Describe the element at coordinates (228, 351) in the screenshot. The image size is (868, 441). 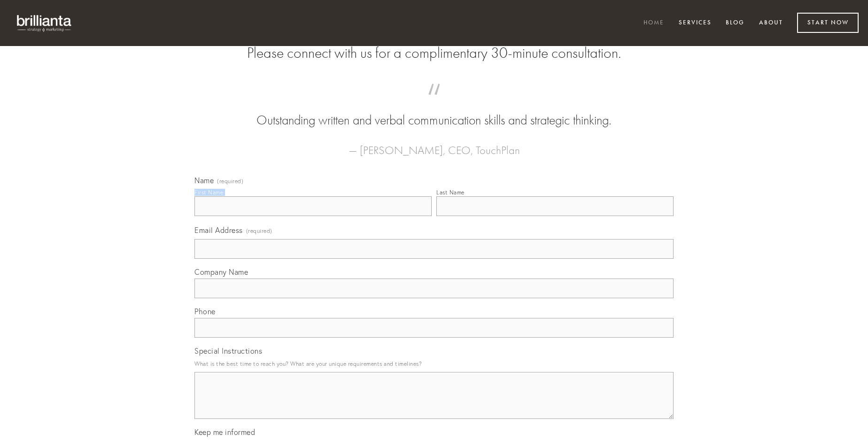
I see `span: Special Instructions` at that location.